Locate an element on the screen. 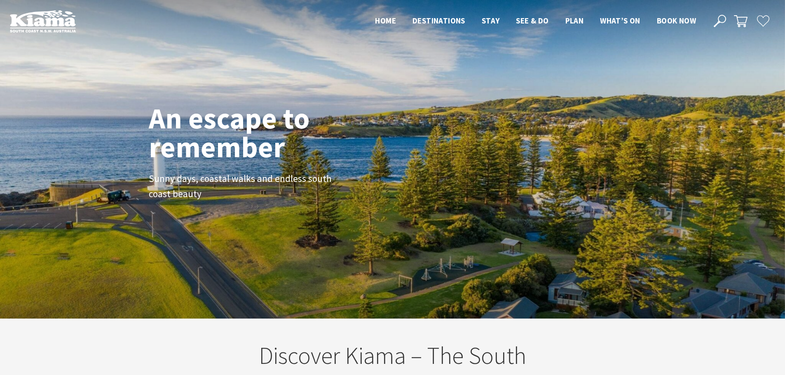 This screenshot has width=785, height=375. span: Home is located at coordinates (385, 21).